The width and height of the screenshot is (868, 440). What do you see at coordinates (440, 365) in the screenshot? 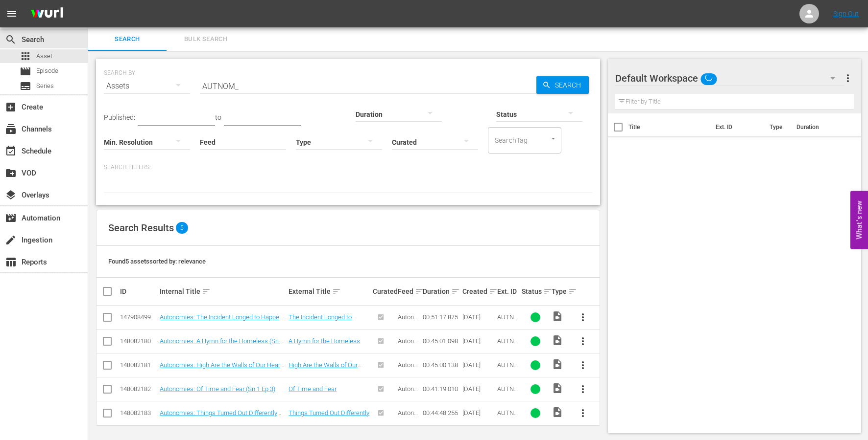
I see `div: 00:45:00.138` at bounding box center [440, 365].